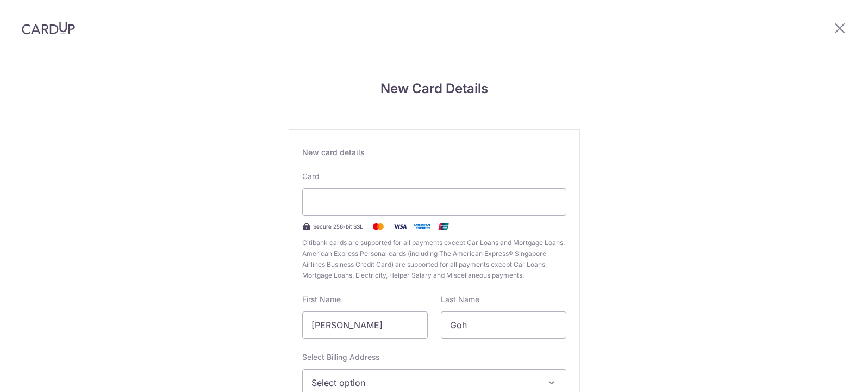  I want to click on img: .alt.amex, so click(422, 226).